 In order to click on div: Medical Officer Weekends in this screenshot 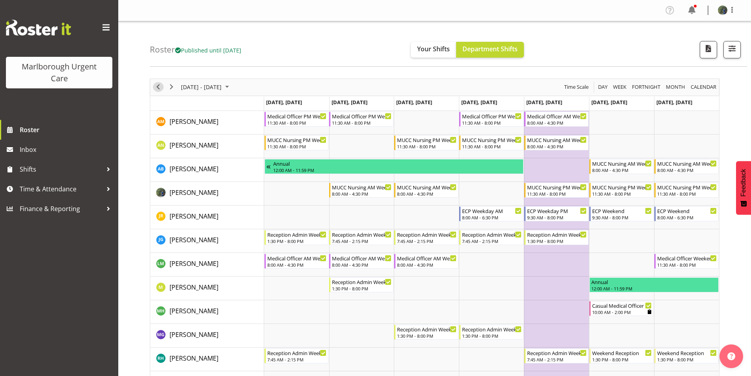, I will do `click(687, 258)`.